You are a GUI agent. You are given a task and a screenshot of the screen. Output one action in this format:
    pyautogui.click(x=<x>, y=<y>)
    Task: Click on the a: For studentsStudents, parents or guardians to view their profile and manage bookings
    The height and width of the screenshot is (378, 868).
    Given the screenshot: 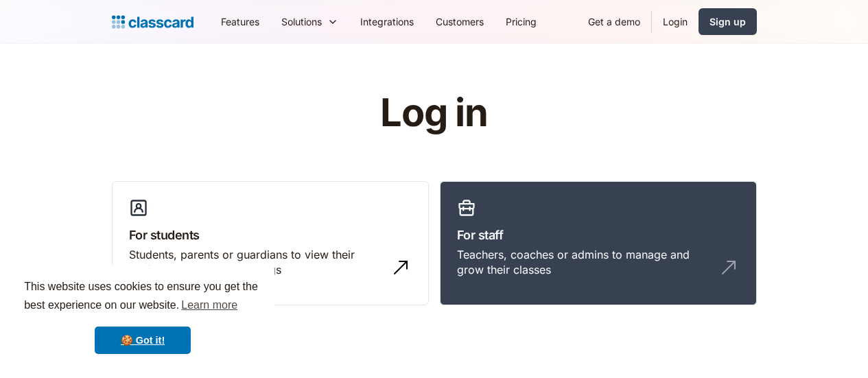 What is the action you would take?
    pyautogui.click(x=271, y=244)
    